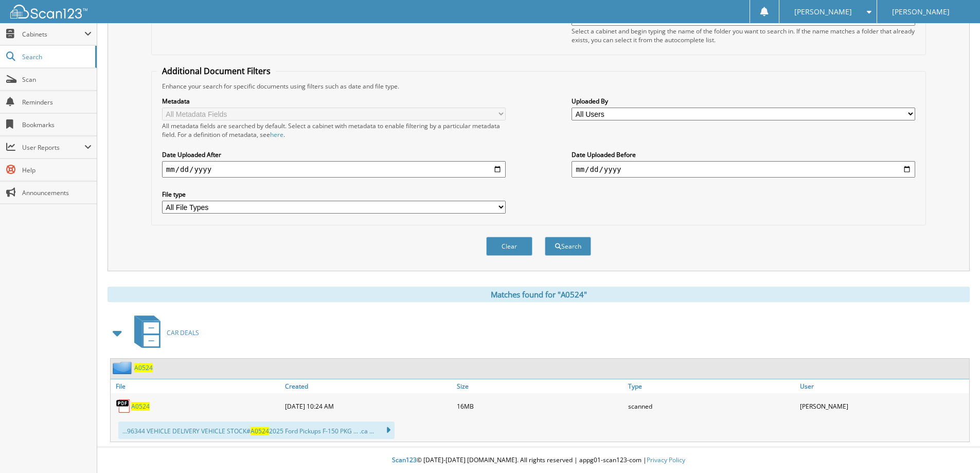 Image resolution: width=980 pixels, height=473 pixels. Describe the element at coordinates (368, 386) in the screenshot. I see `a: Created` at that location.